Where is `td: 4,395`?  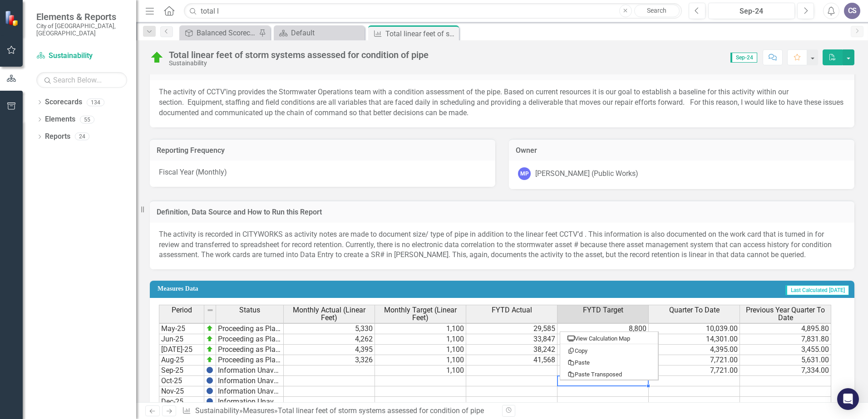 td: 4,395 is located at coordinates (329, 350).